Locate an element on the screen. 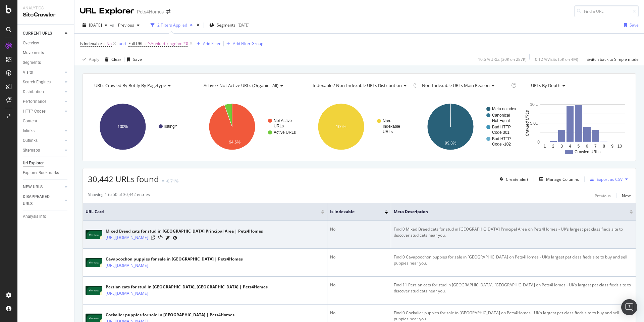  button: 2 Filters Applied is located at coordinates (171, 25).